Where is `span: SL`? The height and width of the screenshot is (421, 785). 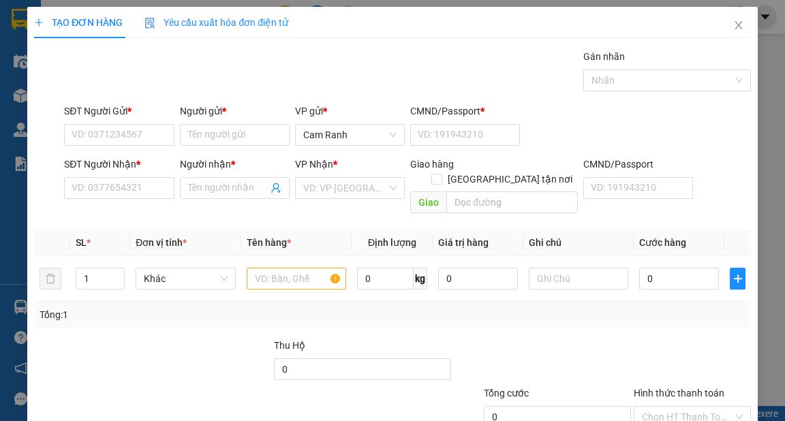
span: SL is located at coordinates (81, 243).